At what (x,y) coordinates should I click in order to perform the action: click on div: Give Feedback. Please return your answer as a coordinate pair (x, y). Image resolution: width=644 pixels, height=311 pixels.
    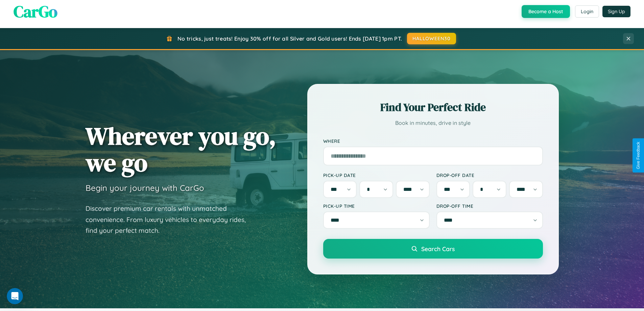
    Looking at the image, I should click on (638, 156).